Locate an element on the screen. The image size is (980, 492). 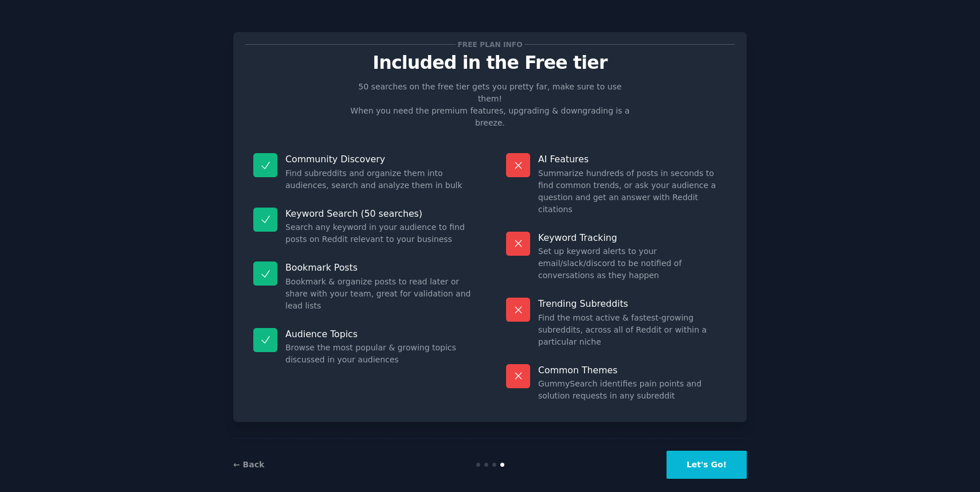
p: Audience Topics is located at coordinates (380, 334).